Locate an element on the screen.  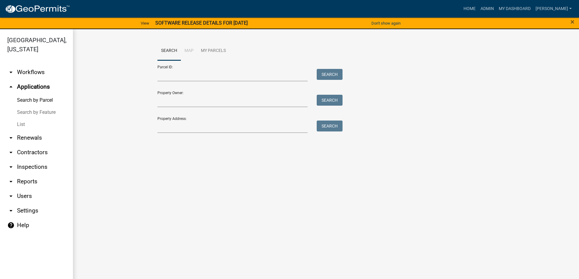
i: help is located at coordinates (11, 225).